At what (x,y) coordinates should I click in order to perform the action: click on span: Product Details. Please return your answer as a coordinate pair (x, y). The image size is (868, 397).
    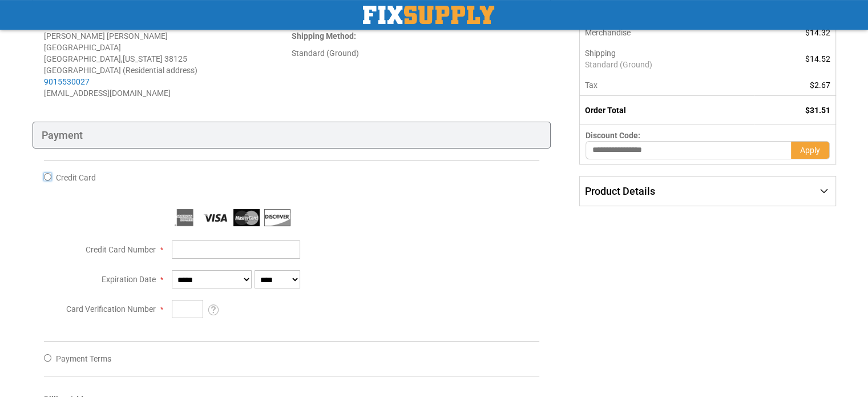
    Looking at the image, I should click on (620, 191).